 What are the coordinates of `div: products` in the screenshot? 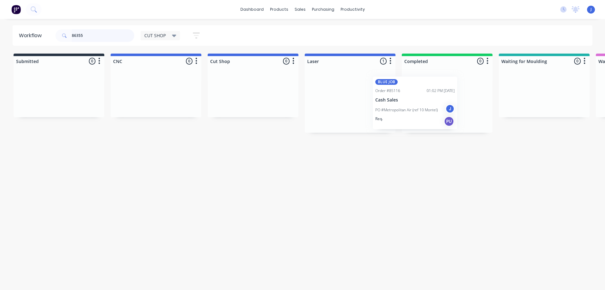 It's located at (279, 9).